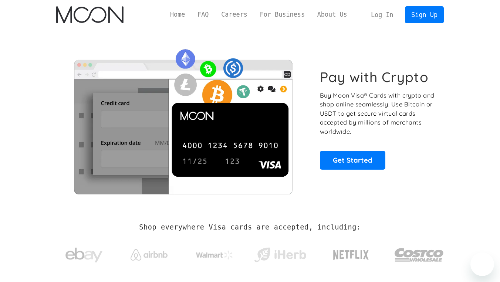  I want to click on a: For Business, so click(282, 14).